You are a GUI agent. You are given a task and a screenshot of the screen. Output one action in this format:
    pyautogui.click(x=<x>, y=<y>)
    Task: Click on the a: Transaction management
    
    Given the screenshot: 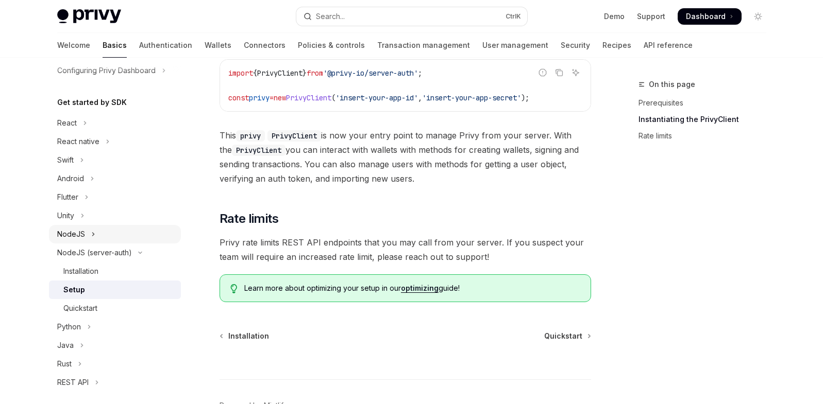 What is the action you would take?
    pyautogui.click(x=423, y=45)
    